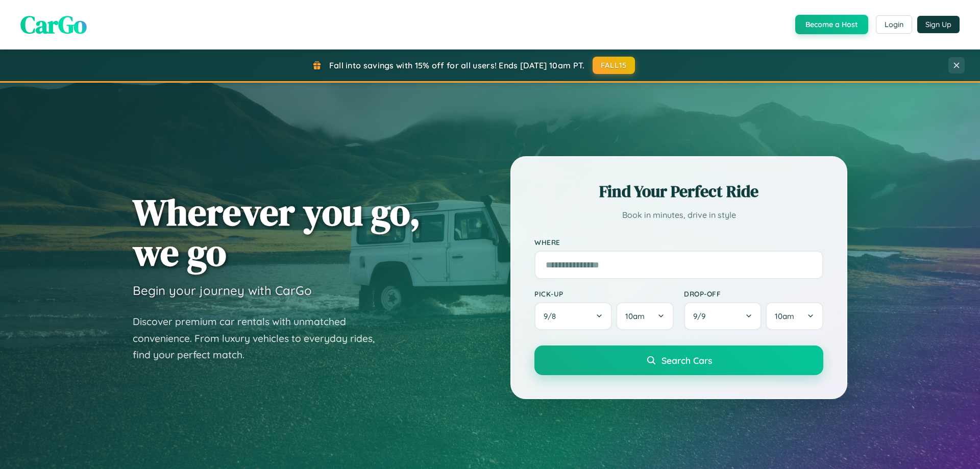  Describe the element at coordinates (939, 25) in the screenshot. I see `button: Sign Up` at that location.